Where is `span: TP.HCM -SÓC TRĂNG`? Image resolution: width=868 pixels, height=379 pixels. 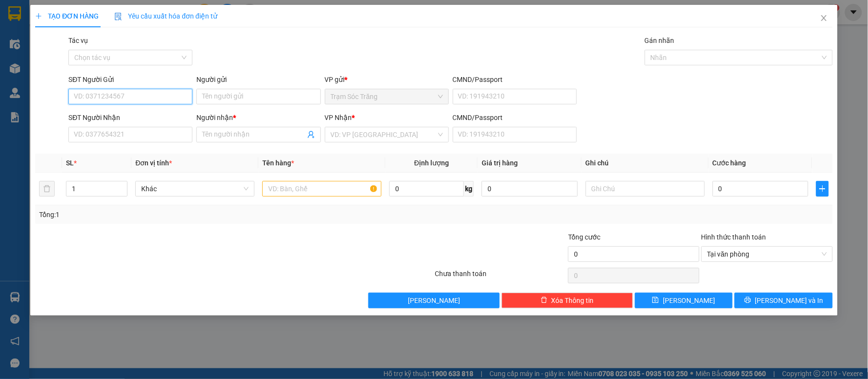
span: TP.HCM -SÓC TRĂNG is located at coordinates (91, 34).